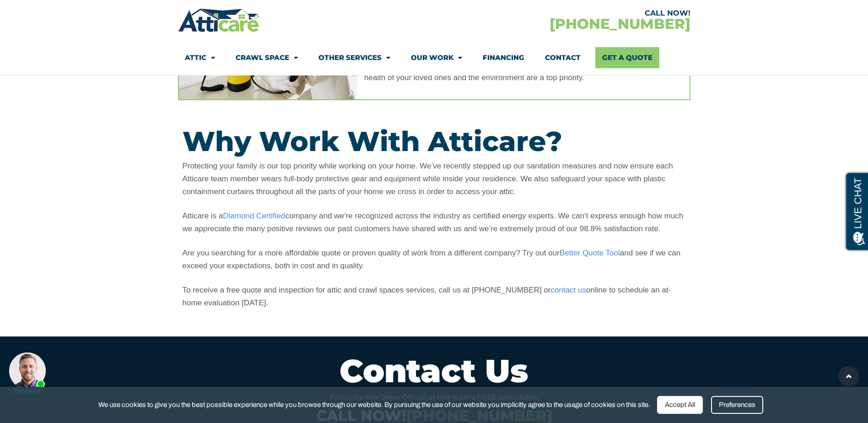 This screenshot has width=868, height=423. I want to click on span: contact us, so click(569, 290).